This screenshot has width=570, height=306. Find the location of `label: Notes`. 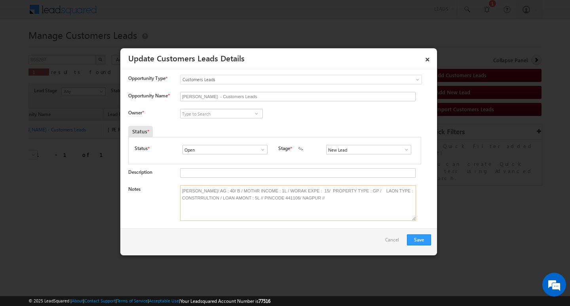

label: Notes is located at coordinates (134, 189).